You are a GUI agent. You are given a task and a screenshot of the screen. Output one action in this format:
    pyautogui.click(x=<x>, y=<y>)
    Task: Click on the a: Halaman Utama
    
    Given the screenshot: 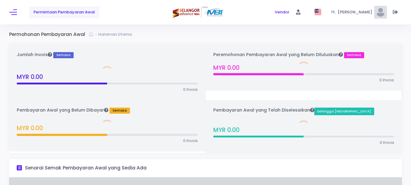 What is the action you would take?
    pyautogui.click(x=116, y=34)
    